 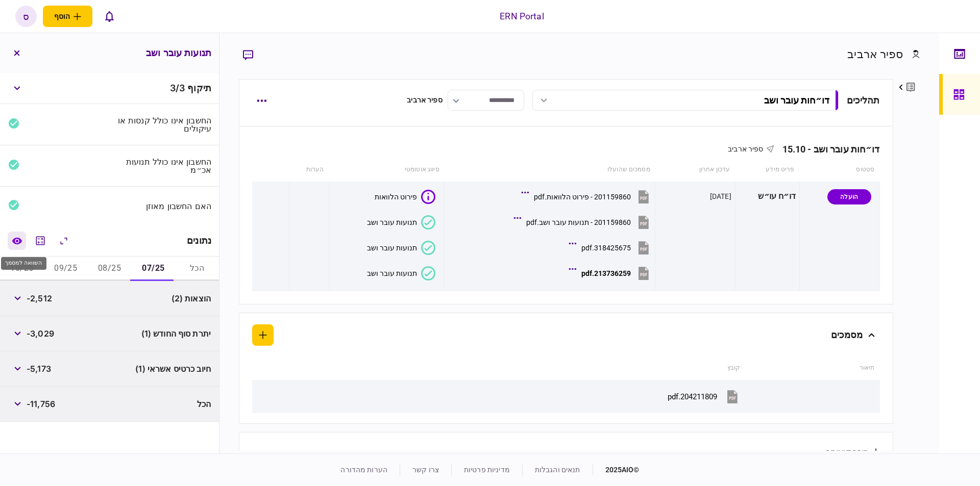 What do you see at coordinates (23, 263) in the screenshot?
I see `div: השוואה למסמך` at bounding box center [23, 263].